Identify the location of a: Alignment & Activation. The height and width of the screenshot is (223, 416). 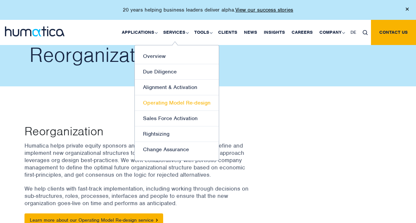
(177, 87).